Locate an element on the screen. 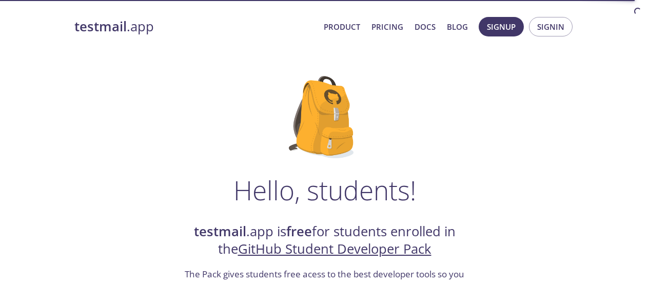 This screenshot has width=649, height=283. a: GitHub Student Developer Pack is located at coordinates (334, 248).